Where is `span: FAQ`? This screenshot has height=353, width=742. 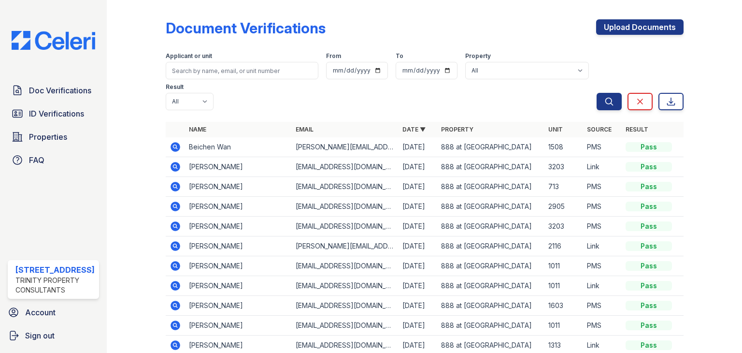 span: FAQ is located at coordinates (37, 160).